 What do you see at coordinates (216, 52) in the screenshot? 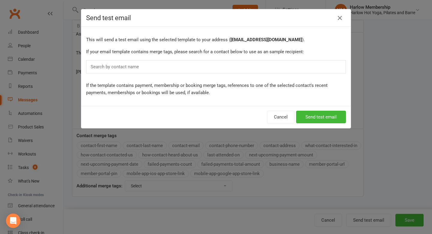
I see `p: If your email template contains merge tags, please search for a contact below to use as an sample...` at bounding box center [216, 52].